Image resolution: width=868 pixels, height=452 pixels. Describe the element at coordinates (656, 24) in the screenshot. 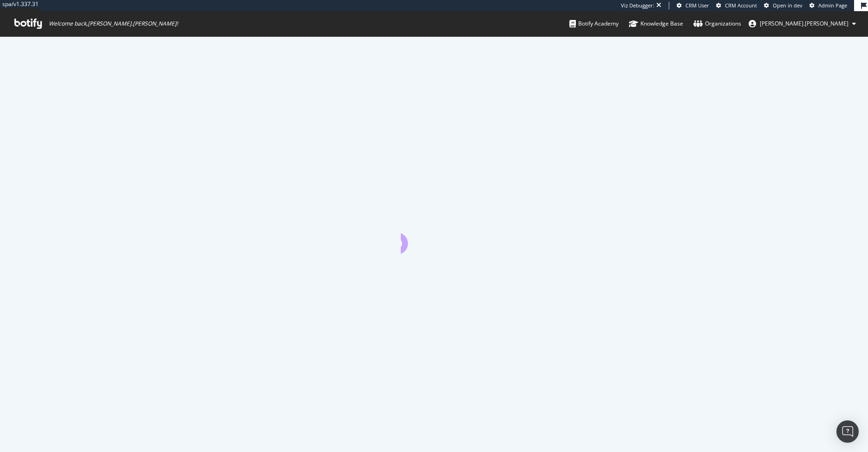

I see `div: Knowledge Base` at that location.